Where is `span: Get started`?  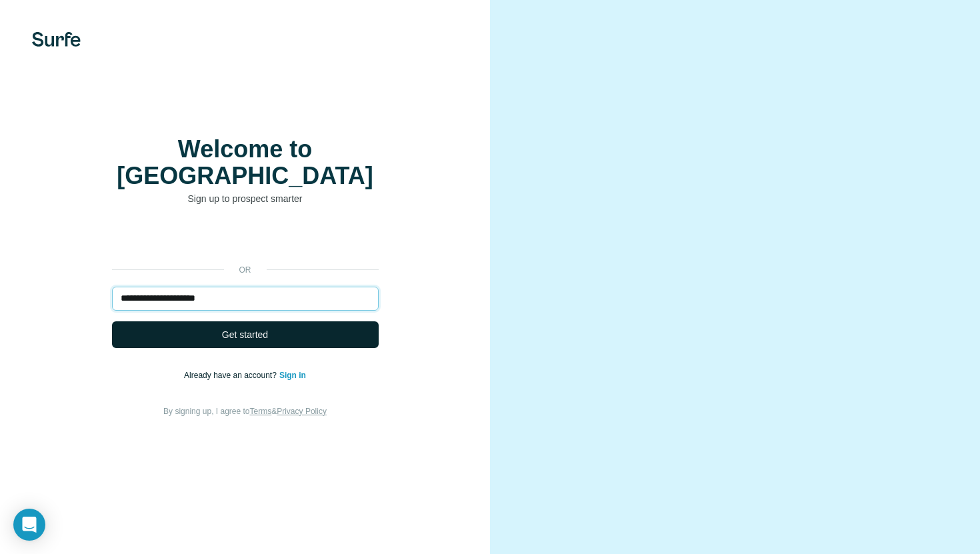
span: Get started is located at coordinates (245, 335).